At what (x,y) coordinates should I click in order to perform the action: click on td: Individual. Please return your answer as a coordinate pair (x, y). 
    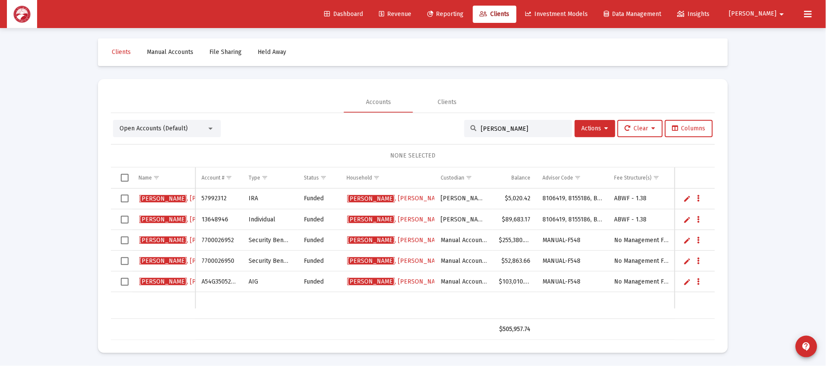
    Looking at the image, I should click on (270, 220).